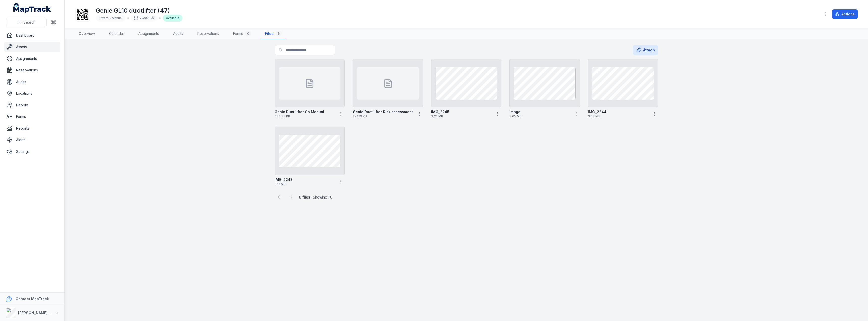 Image resolution: width=868 pixels, height=321 pixels. Describe the element at coordinates (117, 34) in the screenshot. I see `a: Calendar` at that location.